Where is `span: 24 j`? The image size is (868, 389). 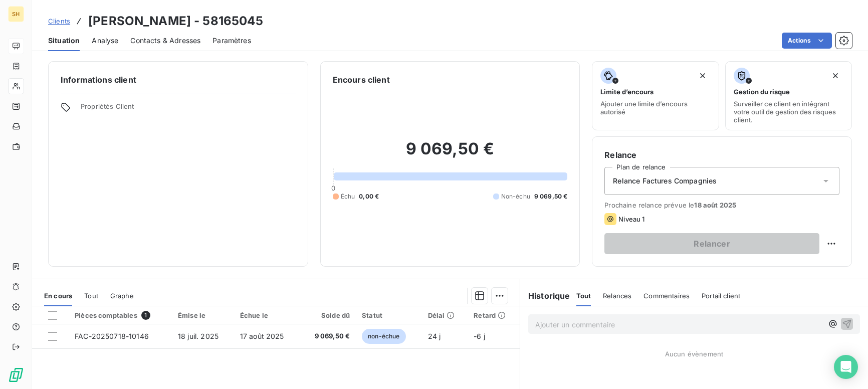
span: 24 j is located at coordinates (434, 336).